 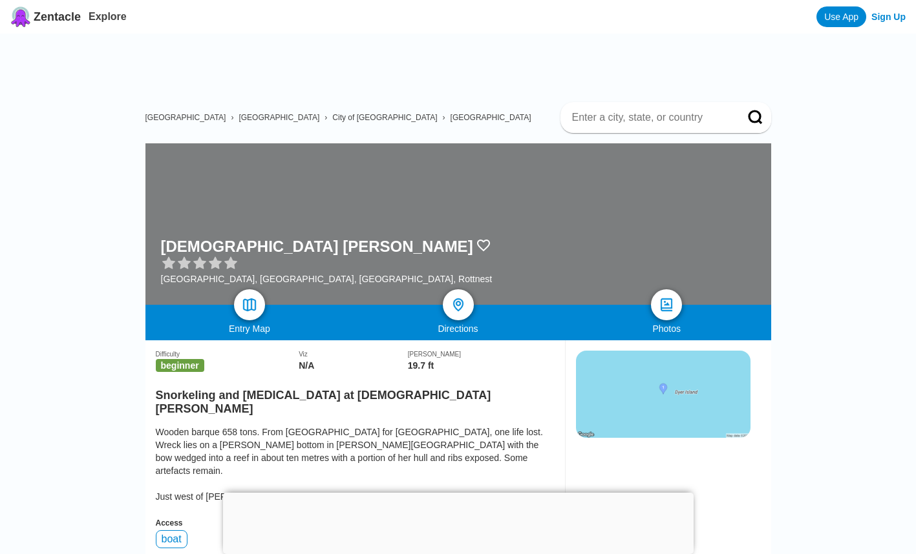 What do you see at coordinates (249, 305) in the screenshot?
I see `img: map` at bounding box center [249, 305].